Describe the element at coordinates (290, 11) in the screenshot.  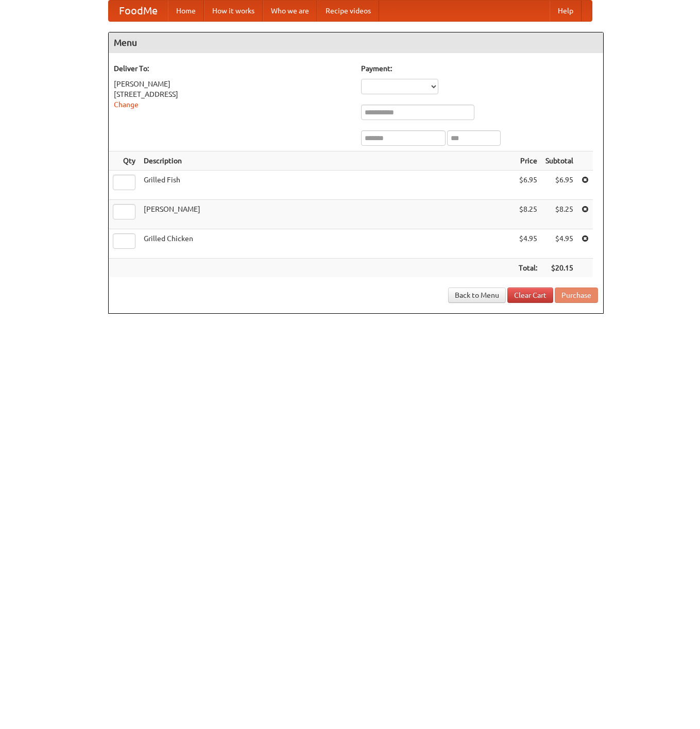
I see `a: Who we are` at that location.